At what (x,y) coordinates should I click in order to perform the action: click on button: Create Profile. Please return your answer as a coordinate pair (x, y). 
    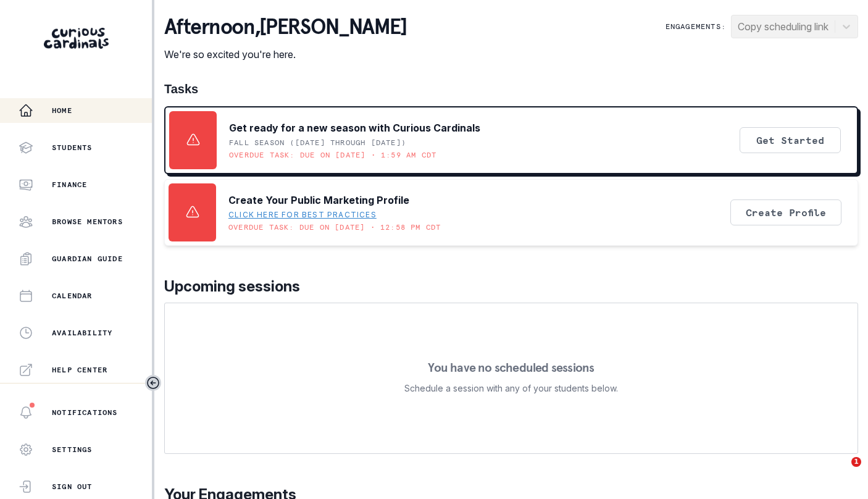
    Looking at the image, I should click on (786, 212).